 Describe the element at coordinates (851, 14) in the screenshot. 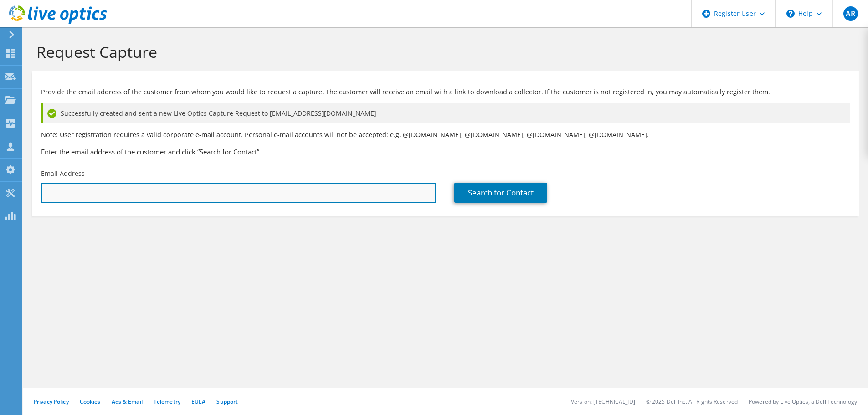

I see `span: AR` at that location.